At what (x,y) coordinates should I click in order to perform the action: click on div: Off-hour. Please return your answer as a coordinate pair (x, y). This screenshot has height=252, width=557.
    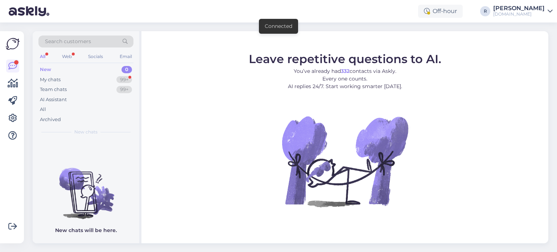
    Looking at the image, I should click on (441, 11).